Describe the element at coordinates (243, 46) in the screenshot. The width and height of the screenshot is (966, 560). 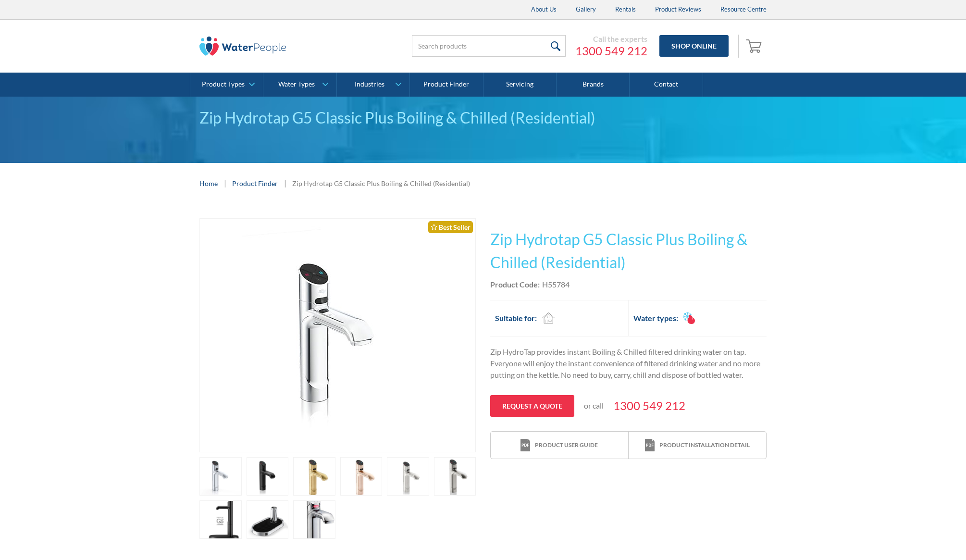
I see `img: The Water People` at that location.